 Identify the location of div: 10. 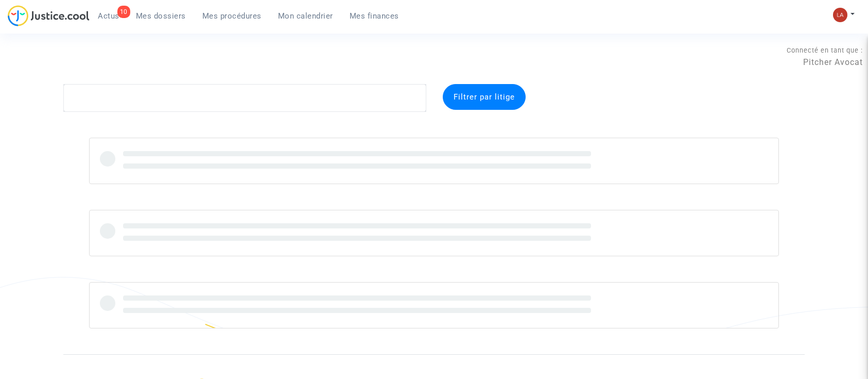
(123, 12).